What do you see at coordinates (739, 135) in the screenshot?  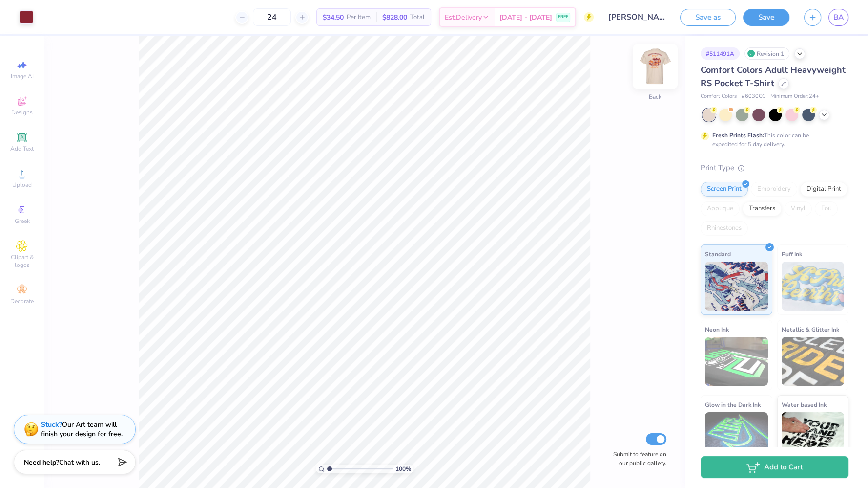 I see `strong: Fresh Prints Flash:` at bounding box center [739, 135].